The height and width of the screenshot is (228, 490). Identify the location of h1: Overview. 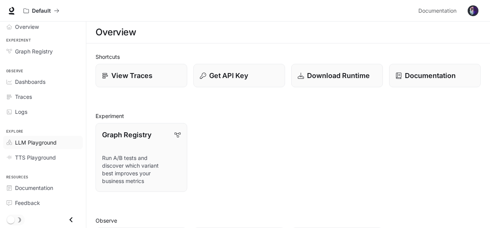
(115, 32).